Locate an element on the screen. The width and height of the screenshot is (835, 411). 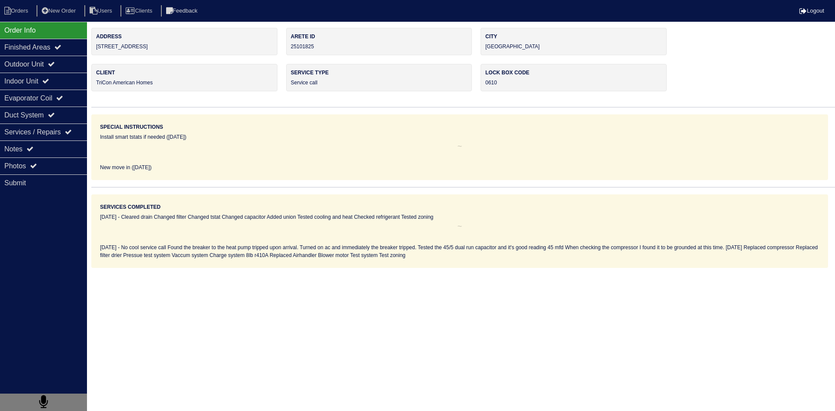
a: Users is located at coordinates (102, 10).